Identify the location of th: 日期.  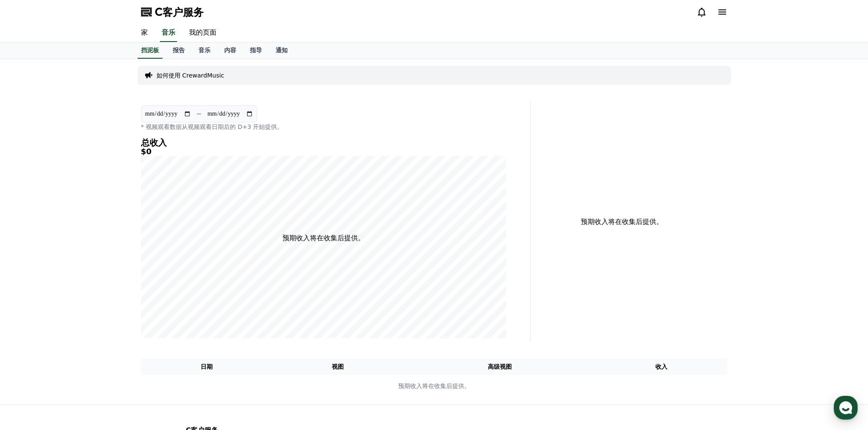
(207, 367).